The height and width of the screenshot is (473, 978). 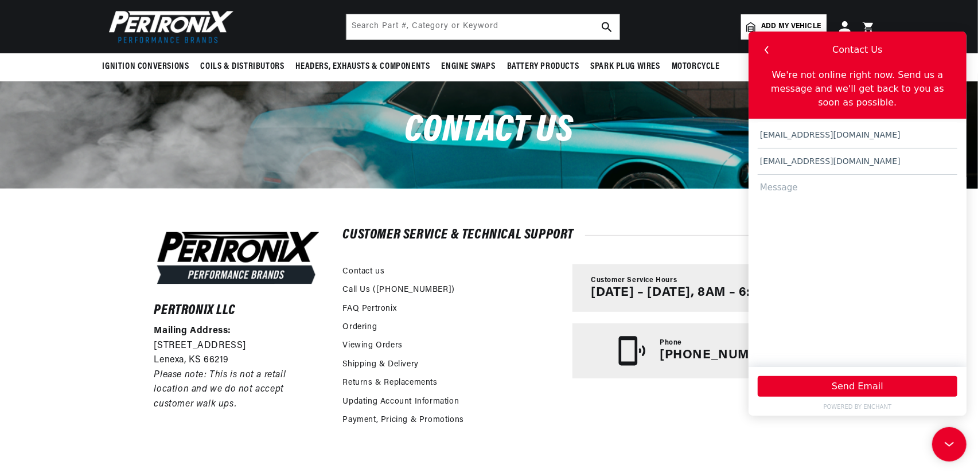 I want to click on summary: Motorcycle, so click(x=696, y=67).